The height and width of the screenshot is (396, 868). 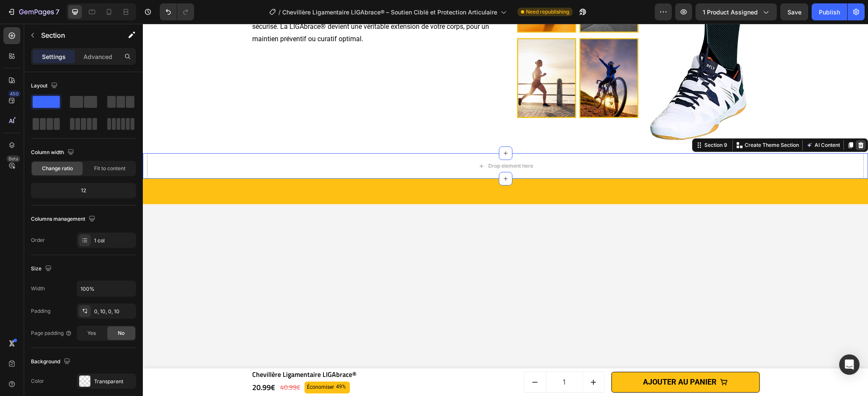 What do you see at coordinates (392, 358) in the screenshot?
I see `button: decrement` at bounding box center [392, 358].